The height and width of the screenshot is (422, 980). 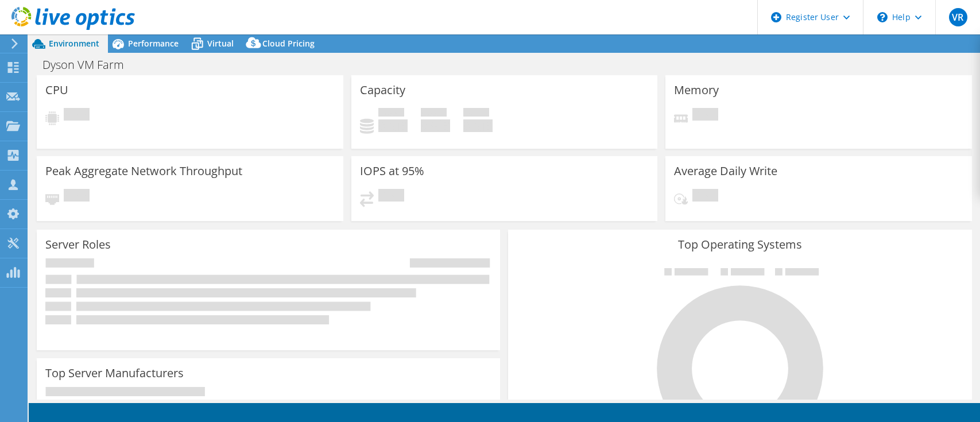 I want to click on svg: \n, so click(x=883, y=17).